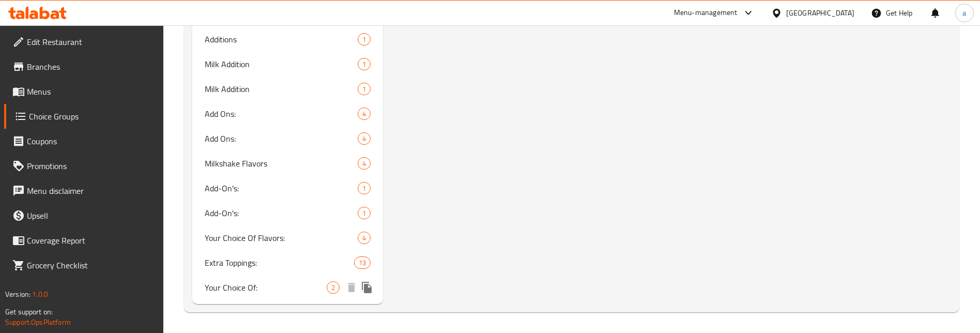 The image size is (980, 333). What do you see at coordinates (91, 92) in the screenshot?
I see `span: Menus` at bounding box center [91, 92].